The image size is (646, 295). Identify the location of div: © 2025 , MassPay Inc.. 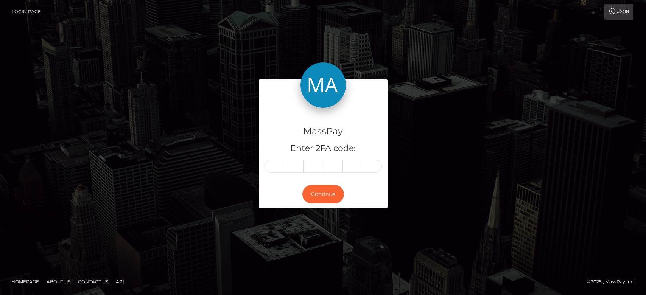
(613, 282).